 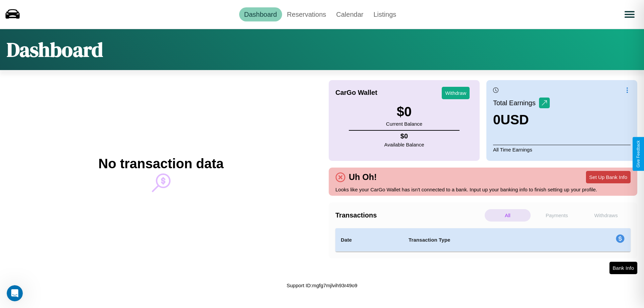 I want to click on h3: 0 USD, so click(x=521, y=120).